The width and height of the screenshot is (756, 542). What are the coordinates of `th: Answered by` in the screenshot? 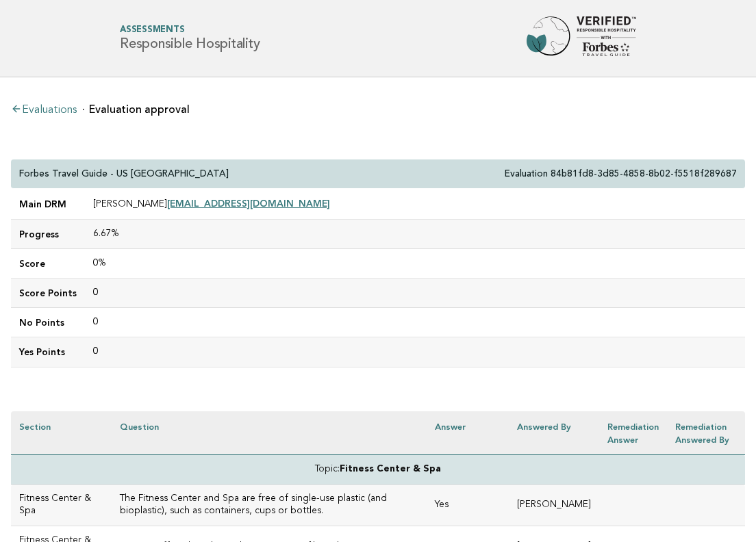 It's located at (554, 433).